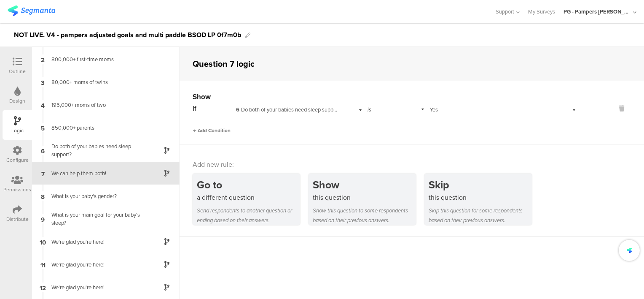  I want to click on span: 4, so click(43, 104).